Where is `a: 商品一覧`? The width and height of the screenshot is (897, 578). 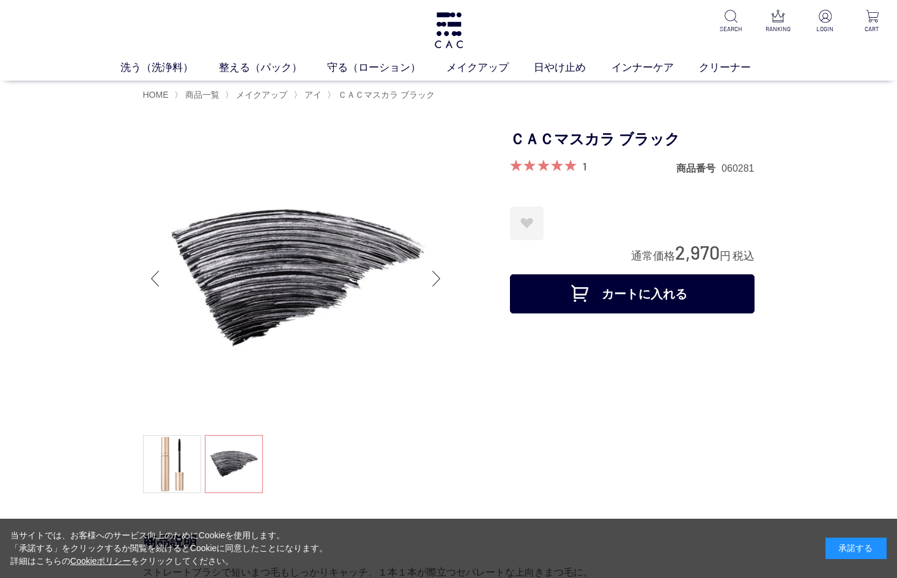
a: 商品一覧 is located at coordinates (201, 95).